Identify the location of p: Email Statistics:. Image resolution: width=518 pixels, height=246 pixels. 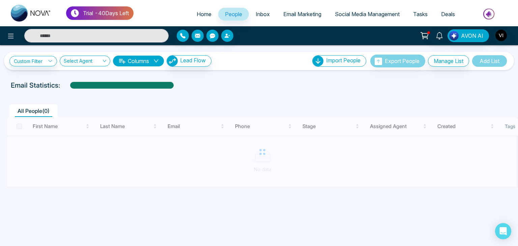
(35, 85).